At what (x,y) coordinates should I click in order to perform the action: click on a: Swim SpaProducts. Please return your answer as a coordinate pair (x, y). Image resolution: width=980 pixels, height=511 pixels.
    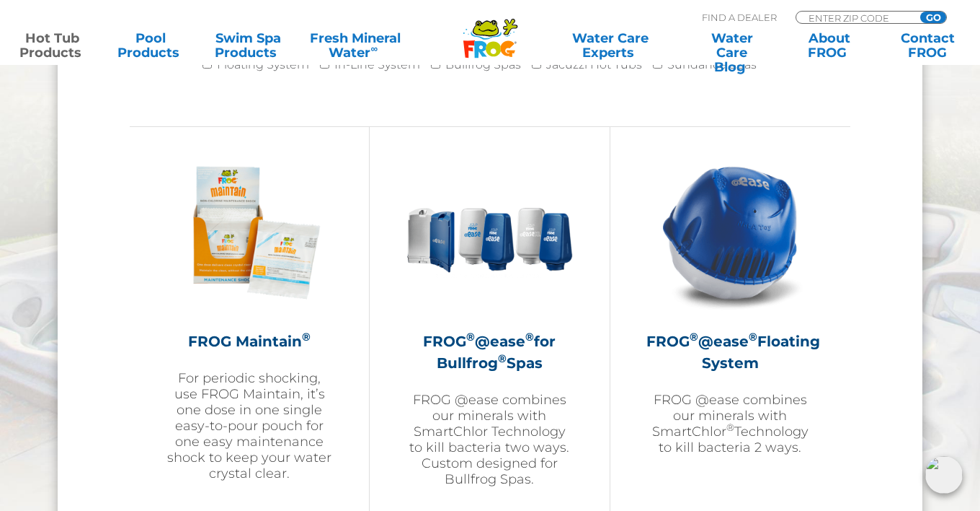
    Looking at the image, I should click on (249, 45).